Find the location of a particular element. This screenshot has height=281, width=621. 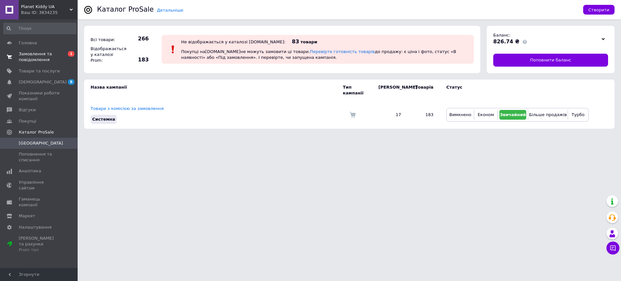

span: Маркет is located at coordinates (27, 216).